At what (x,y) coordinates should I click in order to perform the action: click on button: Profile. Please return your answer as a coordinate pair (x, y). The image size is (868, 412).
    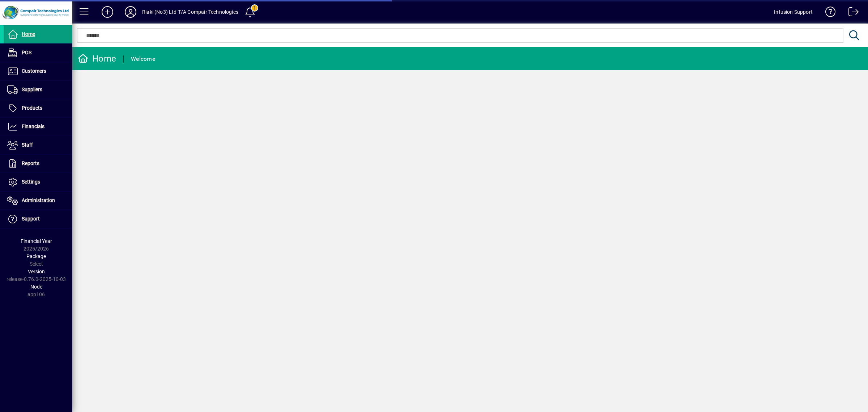
    Looking at the image, I should click on (131, 12).